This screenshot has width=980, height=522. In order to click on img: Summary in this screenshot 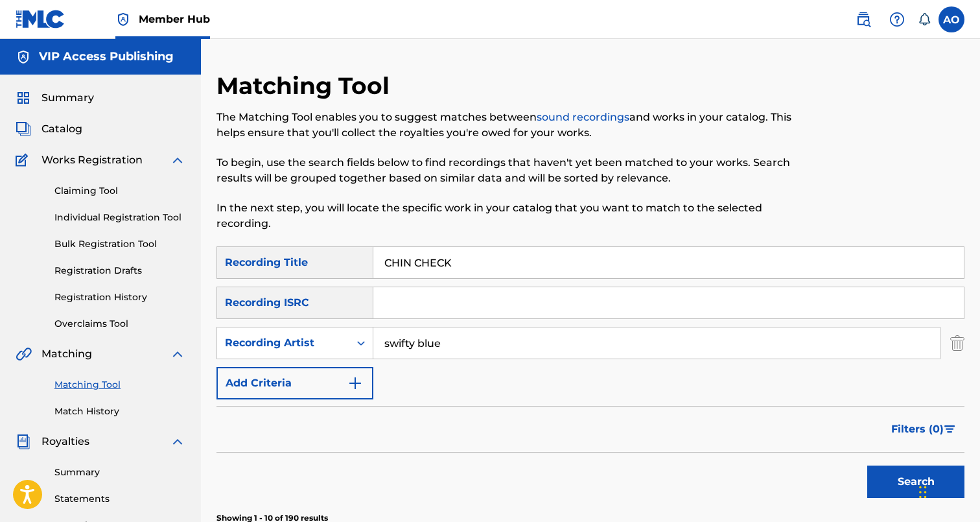, I will do `click(23, 98)`.